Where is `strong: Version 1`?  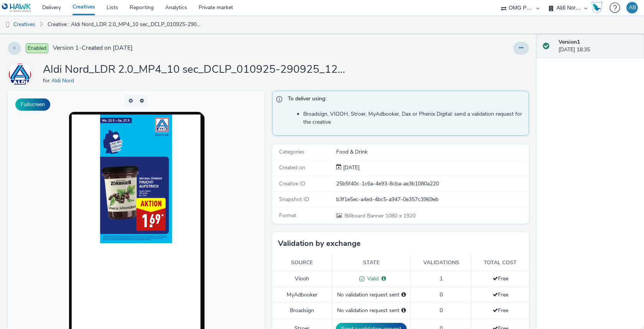
strong: Version 1 is located at coordinates (569, 42).